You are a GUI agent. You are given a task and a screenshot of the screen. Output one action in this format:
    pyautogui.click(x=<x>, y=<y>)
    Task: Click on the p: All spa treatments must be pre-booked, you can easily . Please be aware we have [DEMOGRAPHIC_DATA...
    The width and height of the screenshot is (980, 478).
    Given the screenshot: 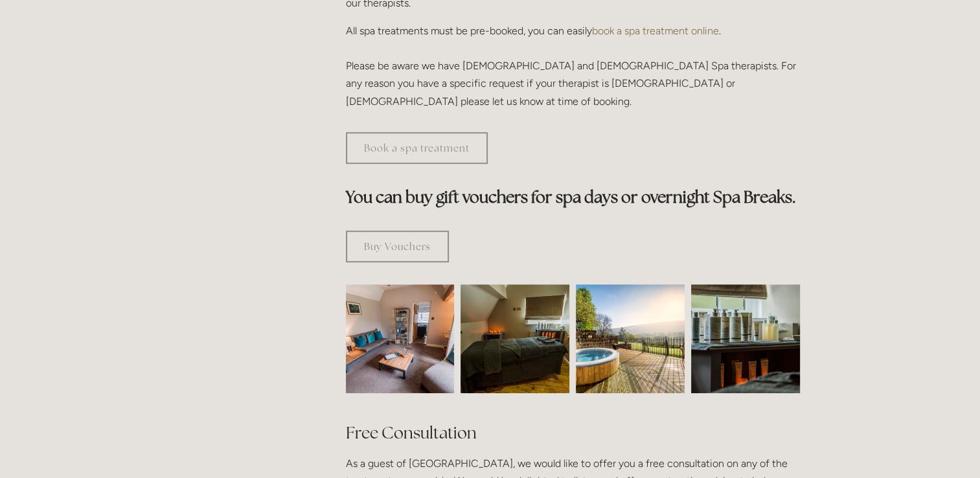 What is the action you would take?
    pyautogui.click(x=572, y=66)
    